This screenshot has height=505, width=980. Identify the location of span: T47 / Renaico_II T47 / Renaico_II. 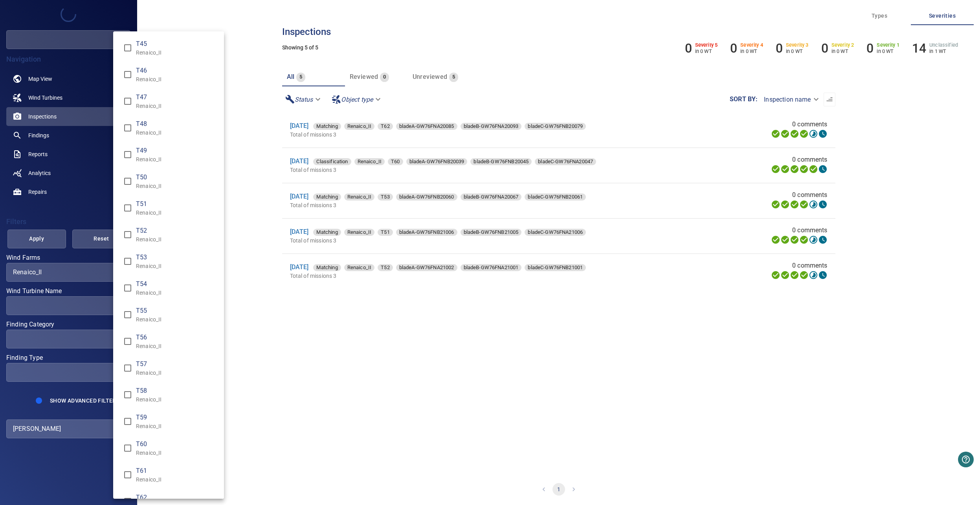
(128, 101).